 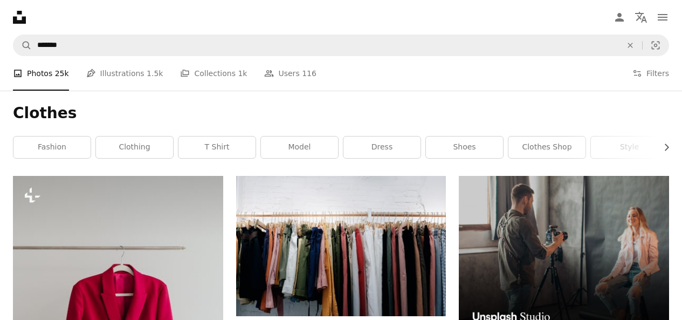 I want to click on button: Language, so click(x=641, y=17).